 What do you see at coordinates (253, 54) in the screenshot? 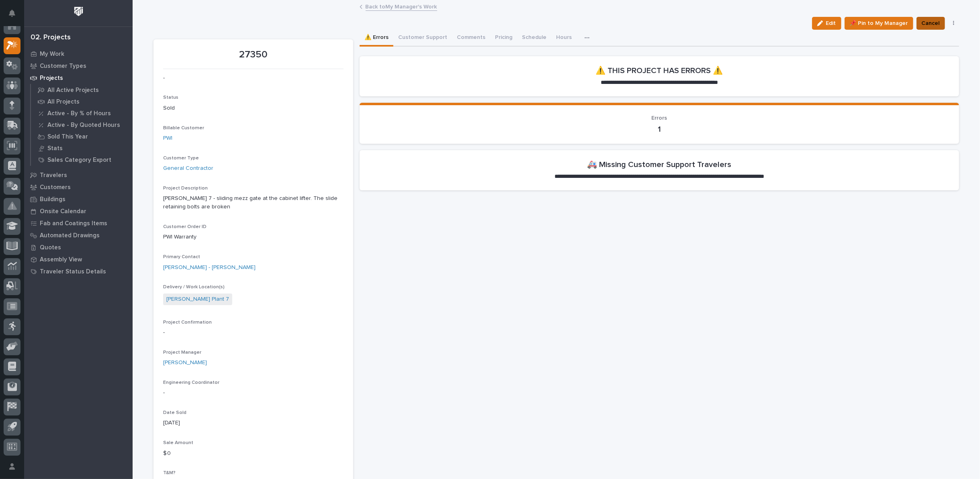
I see `p: 27350` at bounding box center [253, 54].